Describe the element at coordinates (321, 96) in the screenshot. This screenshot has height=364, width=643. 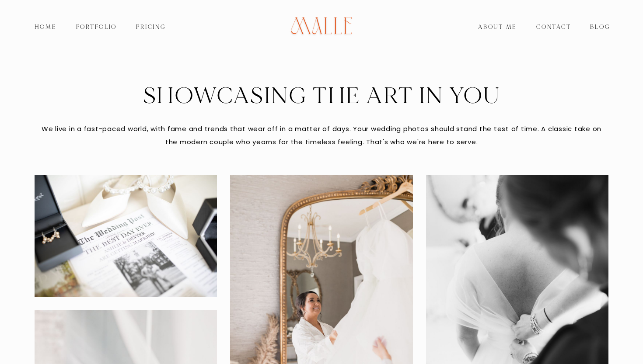
I see `h1: Showcasing the Art in You` at that location.